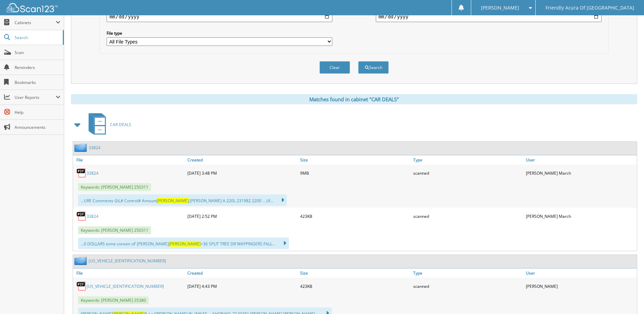 The height and width of the screenshot is (314, 644). I want to click on span: Help, so click(37, 112).